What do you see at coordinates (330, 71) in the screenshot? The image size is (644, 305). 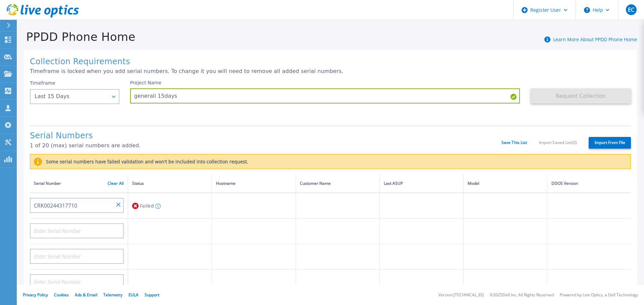 I see `p: Timeframe is locked when you add serial numbers. To change it you will need to remove all added s...` at bounding box center [330, 71].